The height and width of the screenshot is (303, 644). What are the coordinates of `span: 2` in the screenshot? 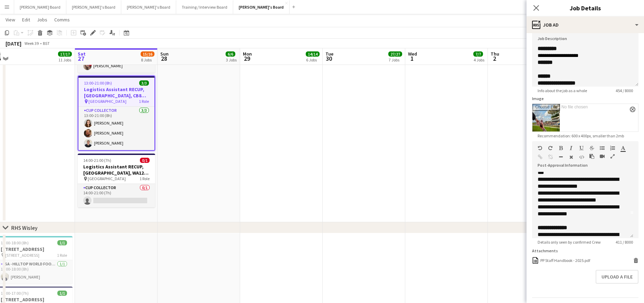 It's located at (494, 58).